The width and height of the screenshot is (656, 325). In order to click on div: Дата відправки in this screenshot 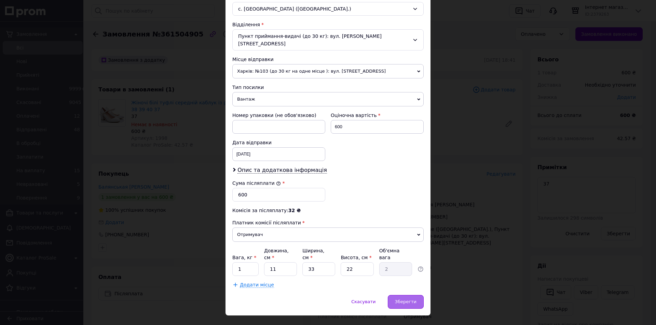, I will do `click(279, 143)`.